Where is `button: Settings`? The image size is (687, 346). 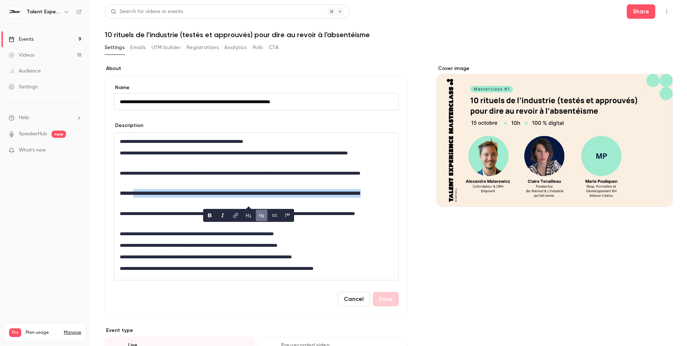 button: Settings is located at coordinates (114, 48).